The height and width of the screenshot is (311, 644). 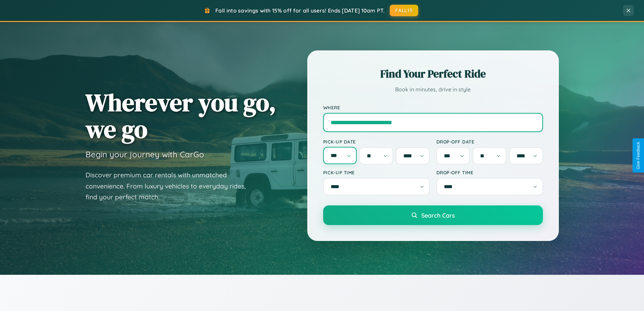 I want to click on button: Search Cars, so click(x=433, y=215).